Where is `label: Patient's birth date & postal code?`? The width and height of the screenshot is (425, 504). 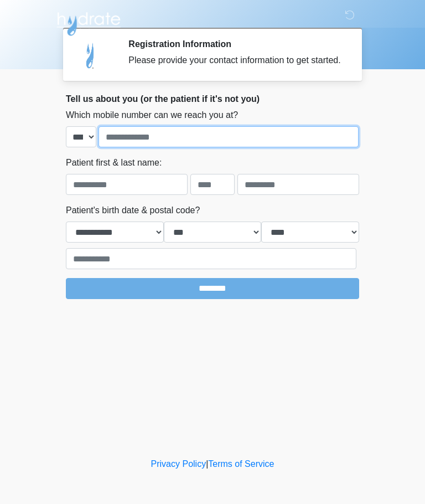 label: Patient's birth date & postal code? is located at coordinates (133, 211).